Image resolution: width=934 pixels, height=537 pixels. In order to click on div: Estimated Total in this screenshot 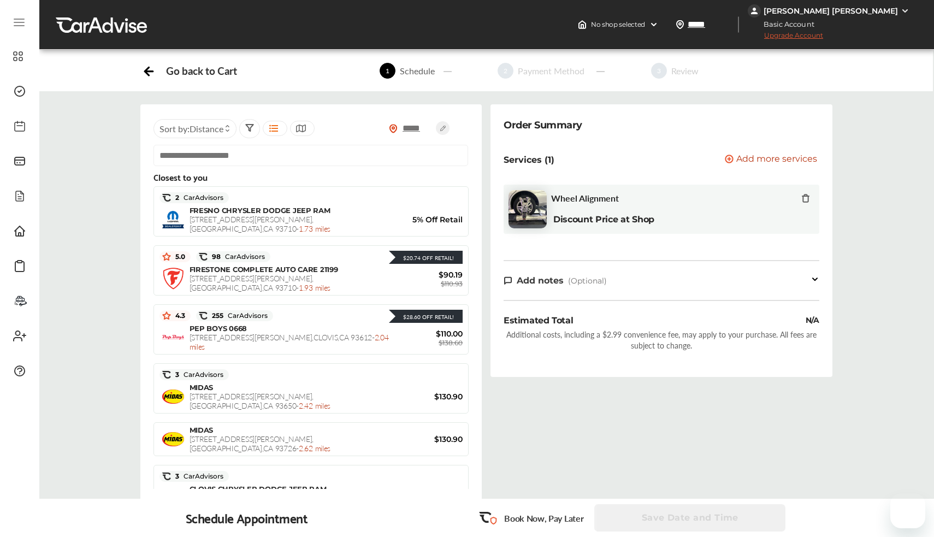, I will do `click(538, 320)`.